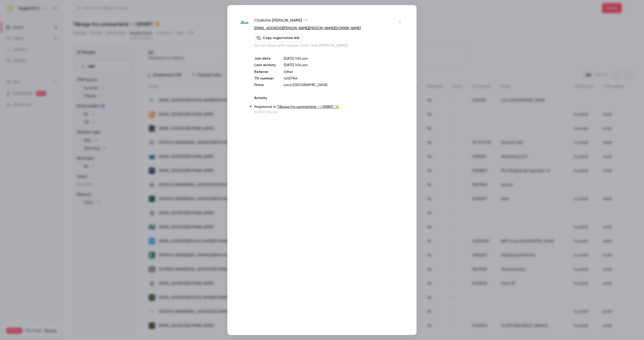  I want to click on div: Keywords by Traffic, so click(70, 31).